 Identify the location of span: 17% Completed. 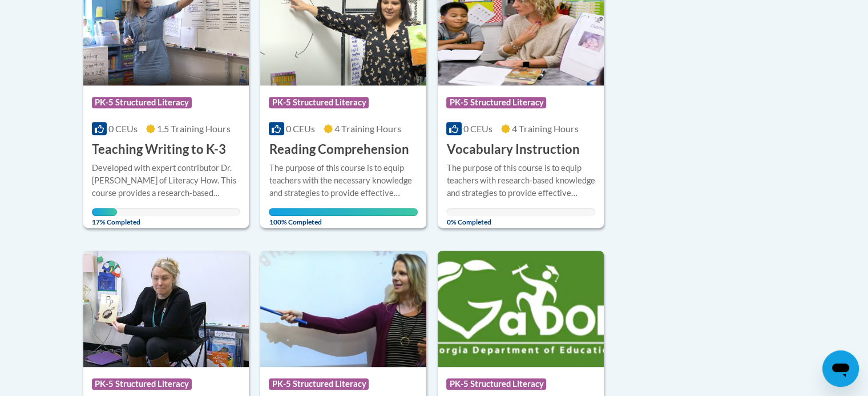
(105, 217).